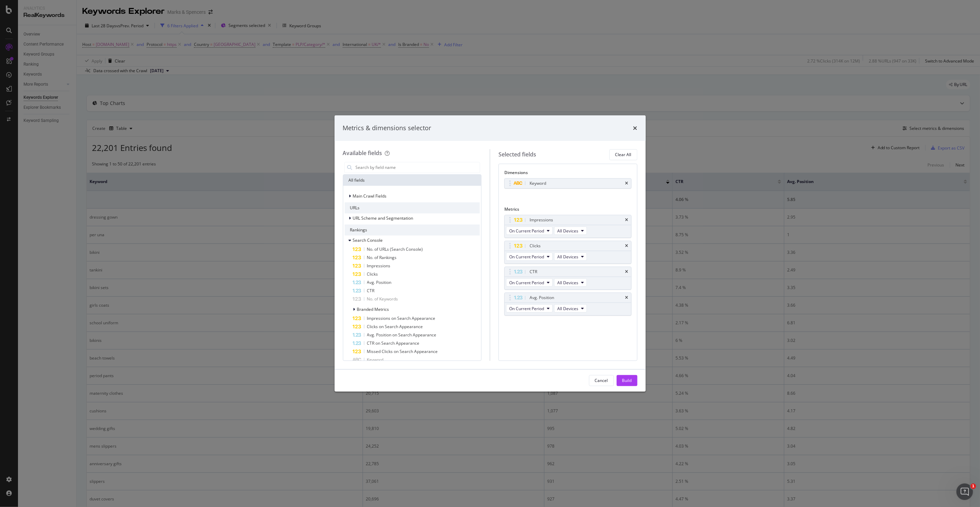  I want to click on div: Avg. PositiontimesOn Current PeriodAll Devices, so click(568, 304).